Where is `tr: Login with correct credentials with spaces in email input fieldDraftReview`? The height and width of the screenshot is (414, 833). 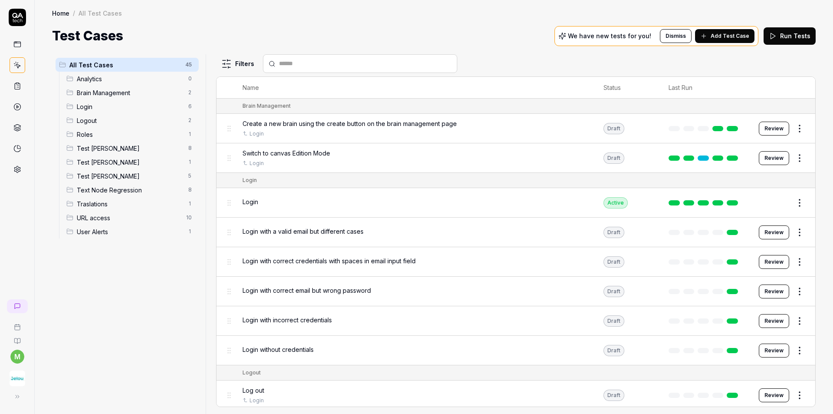 tr: Login with correct credentials with spaces in email input fieldDraftReview is located at coordinates (516, 262).